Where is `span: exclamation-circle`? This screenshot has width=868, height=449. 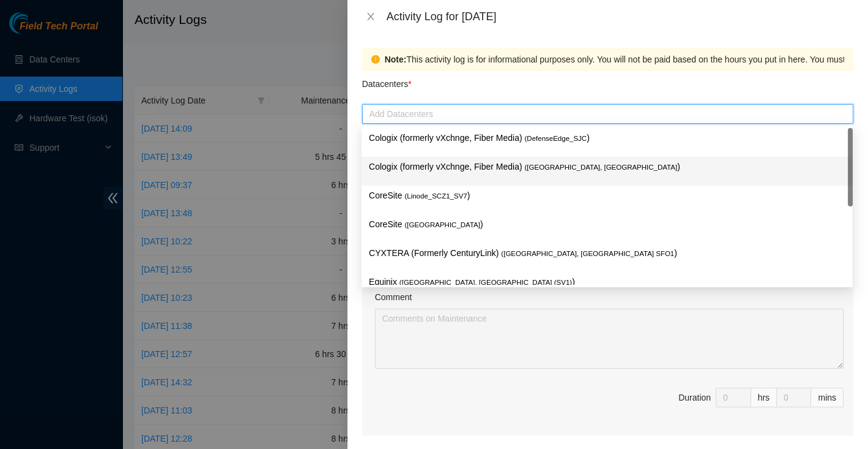 span: exclamation-circle is located at coordinates (376, 59).